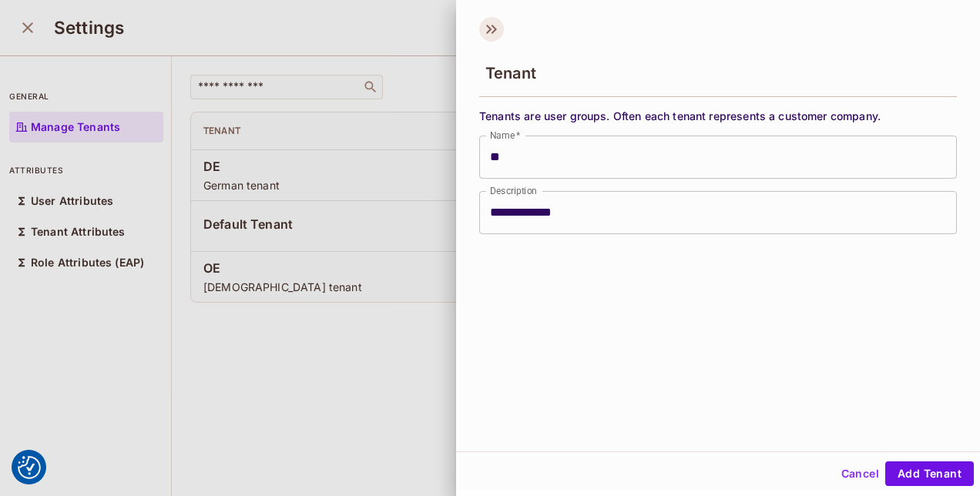  Describe the element at coordinates (929, 474) in the screenshot. I see `button: Add Tenant` at that location.